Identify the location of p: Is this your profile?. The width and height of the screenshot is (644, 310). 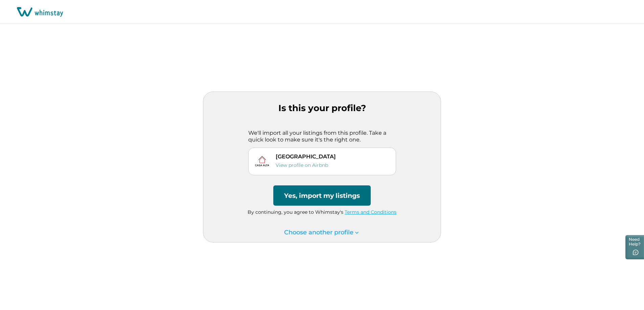
(322, 108).